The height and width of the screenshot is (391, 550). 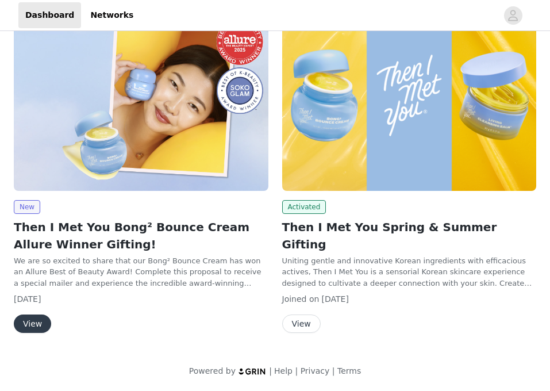 I want to click on p: We are so excited to share that our Bong² Bounce Cream has won an Allure Best of Beauty Award! Co..., so click(x=141, y=272).